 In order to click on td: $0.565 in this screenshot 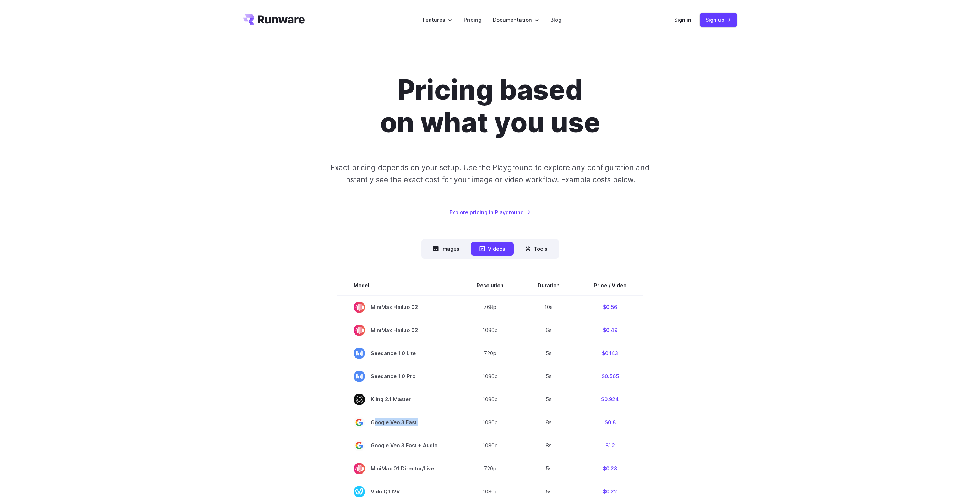, I will do `click(610, 376)`.